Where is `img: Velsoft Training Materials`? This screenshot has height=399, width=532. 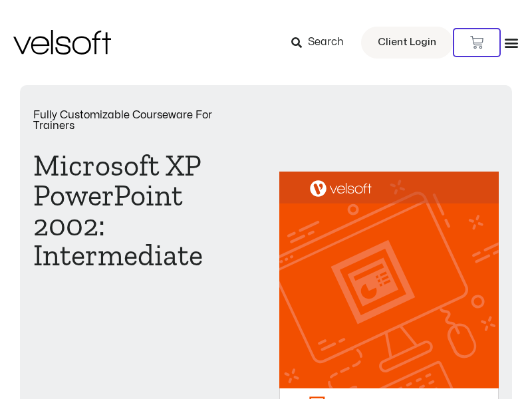 img: Velsoft Training Materials is located at coordinates (62, 42).